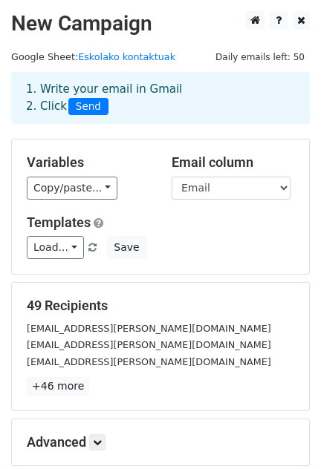 The width and height of the screenshot is (321, 469). Describe the element at coordinates (232, 162) in the screenshot. I see `h5: Email column` at that location.